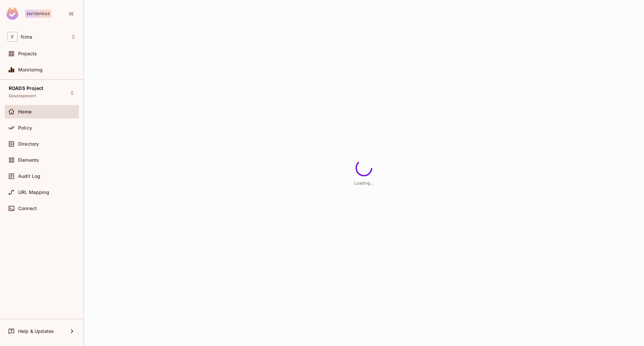 The width and height of the screenshot is (644, 346). What do you see at coordinates (27, 208) in the screenshot?
I see `span: Connect` at bounding box center [27, 208].